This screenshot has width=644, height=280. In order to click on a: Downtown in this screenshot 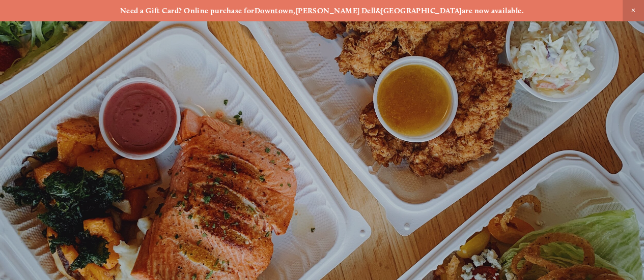, I will do `click(274, 11)`.